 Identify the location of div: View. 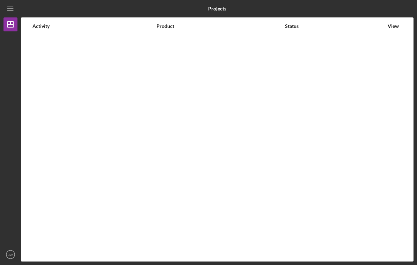
(393, 26).